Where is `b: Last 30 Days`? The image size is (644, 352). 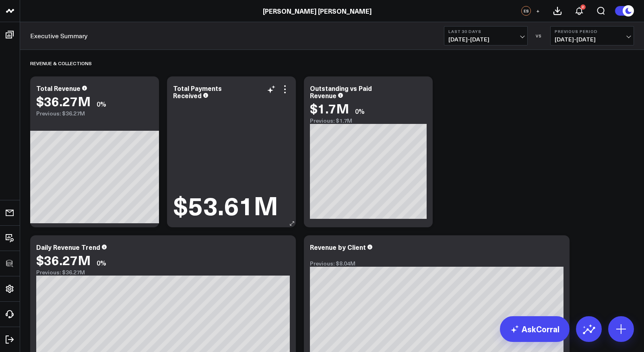
b: Last 30 Days is located at coordinates (486, 32).